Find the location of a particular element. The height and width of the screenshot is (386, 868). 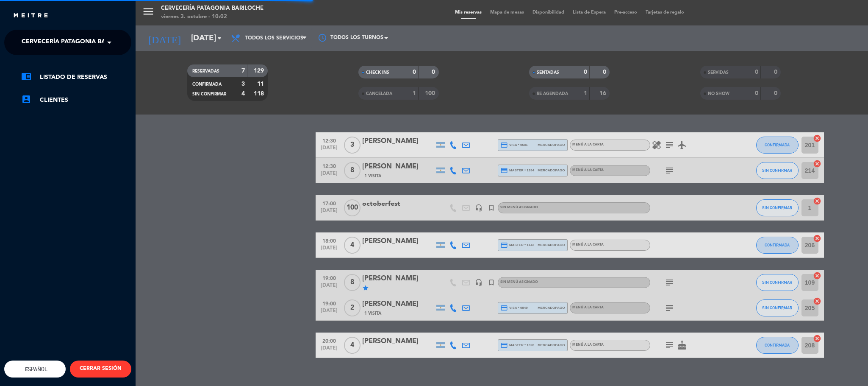

img: MEITRE is located at coordinates (31, 16).